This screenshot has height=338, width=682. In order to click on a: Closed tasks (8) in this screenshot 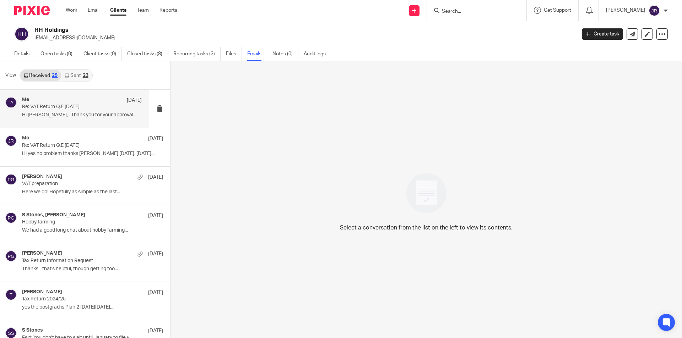, I will do `click(147, 54)`.